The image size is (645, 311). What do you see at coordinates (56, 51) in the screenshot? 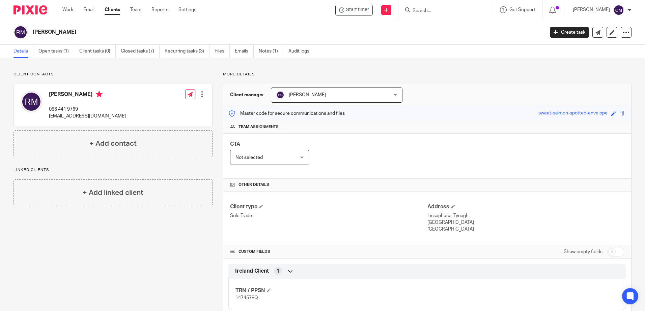
I see `a: Open tasks (1)` at bounding box center [56, 51].